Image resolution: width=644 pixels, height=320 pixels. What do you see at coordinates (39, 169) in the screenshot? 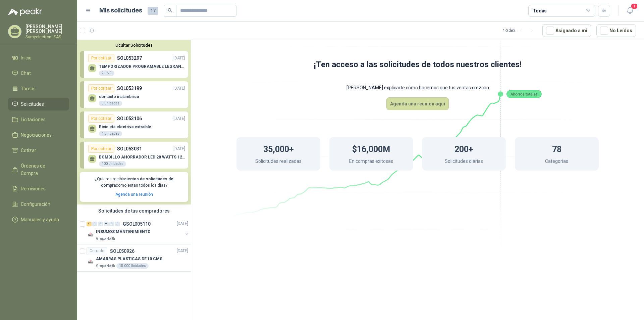
I see `a: Órdenes de Compra` at bounding box center [39, 169].